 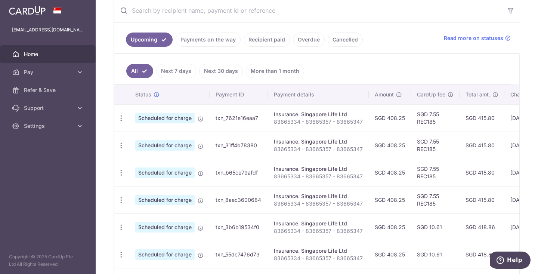 I want to click on a: Read more on statuses, so click(x=477, y=38).